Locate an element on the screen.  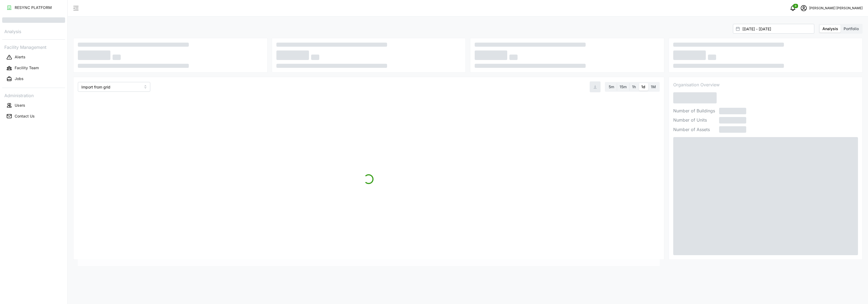
span: Analysis is located at coordinates (830, 29).